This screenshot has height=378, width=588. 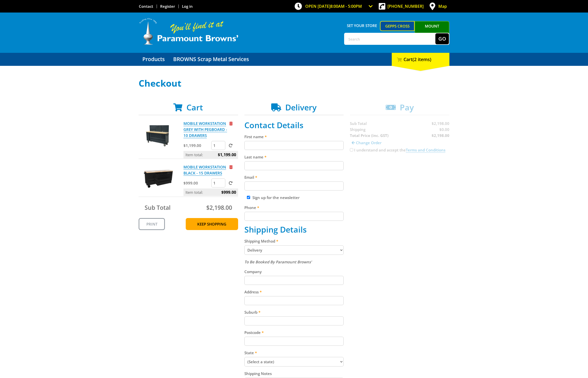 I want to click on img: MOBILE WORKSTATION BLACK - 15 DRAWERS, so click(x=159, y=179).